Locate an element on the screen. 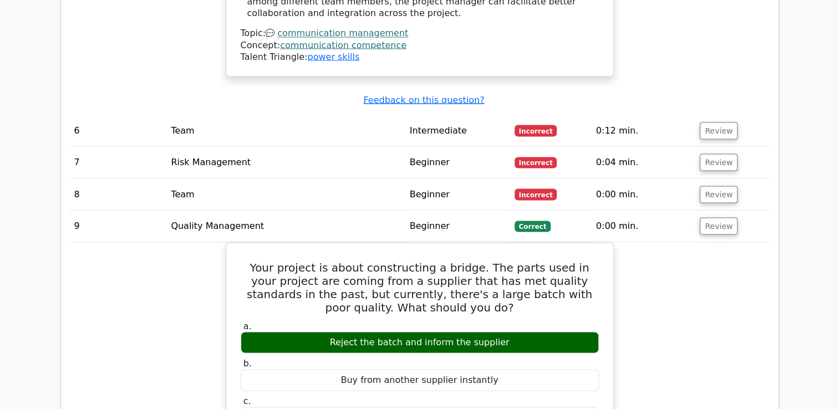  div: Talent Triangle: is located at coordinates (420, 45).